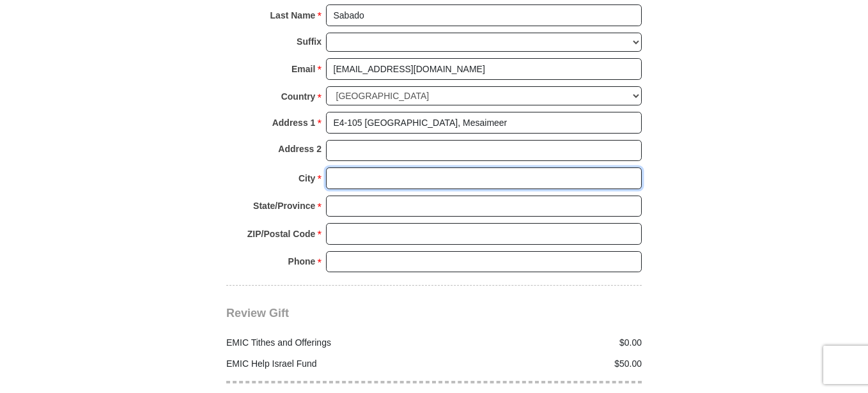 This screenshot has width=868, height=393. What do you see at coordinates (306, 178) in the screenshot?
I see `strong: City` at bounding box center [306, 178].